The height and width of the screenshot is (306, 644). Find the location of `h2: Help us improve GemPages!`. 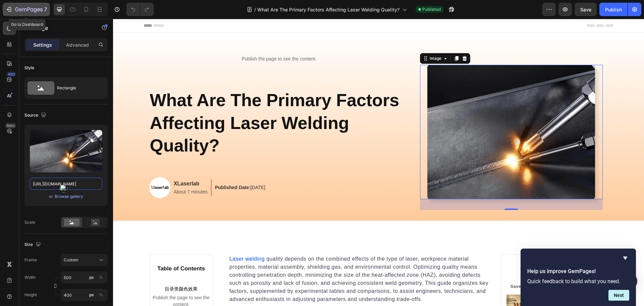

h2: Help us improve GemPages! is located at coordinates (579, 271).